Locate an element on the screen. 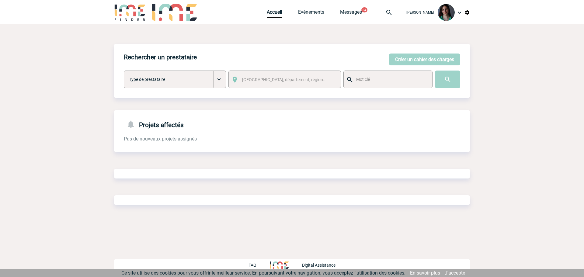 The width and height of the screenshot is (584, 277). h4: Rechercher un prestataire is located at coordinates (160, 57).